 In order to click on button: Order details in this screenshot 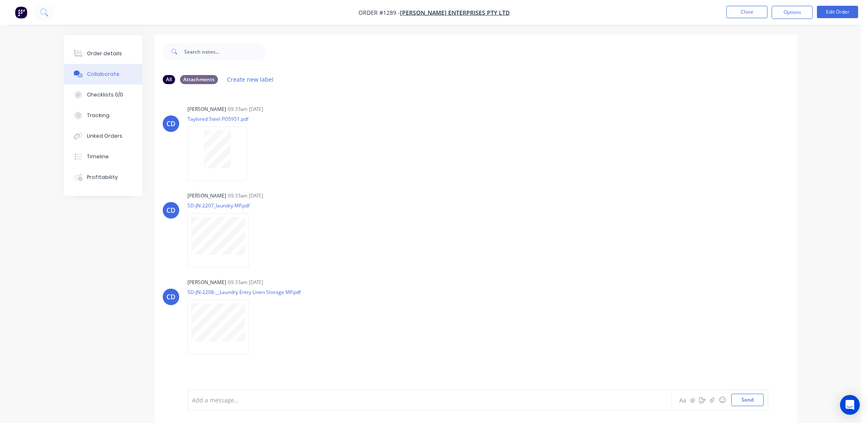, I will do `click(103, 54)`.